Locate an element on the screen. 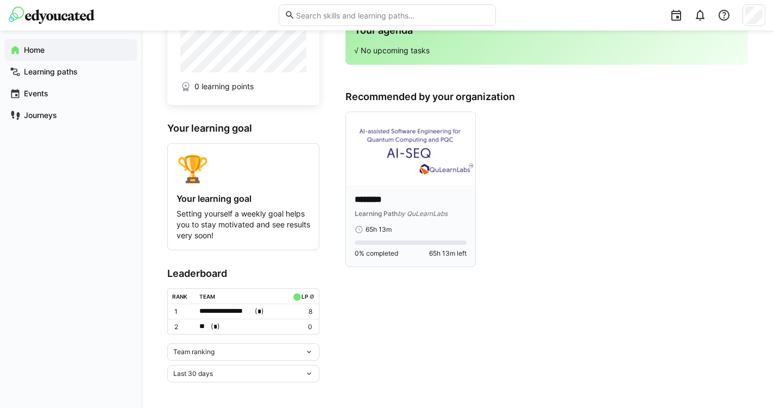 The width and height of the screenshot is (774, 408). a: ø is located at coordinates (312, 295).